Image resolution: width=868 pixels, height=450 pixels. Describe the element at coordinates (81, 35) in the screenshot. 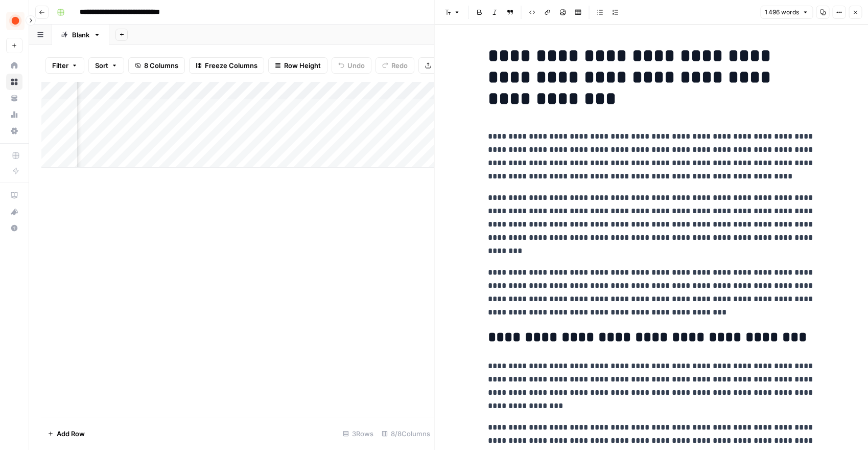

I see `a: Blank` at that location.